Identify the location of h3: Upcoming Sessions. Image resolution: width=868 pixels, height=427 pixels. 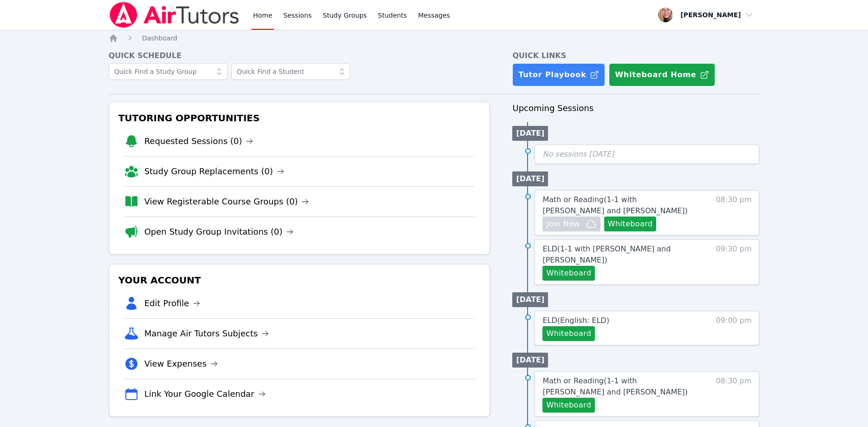
(636, 108).